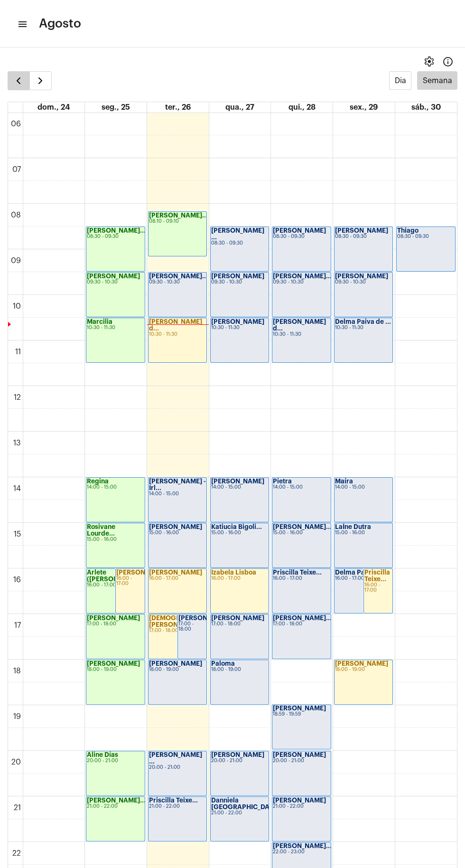 Image resolution: width=465 pixels, height=868 pixels. I want to click on a: 30 de agosto de 2025, so click(426, 107).